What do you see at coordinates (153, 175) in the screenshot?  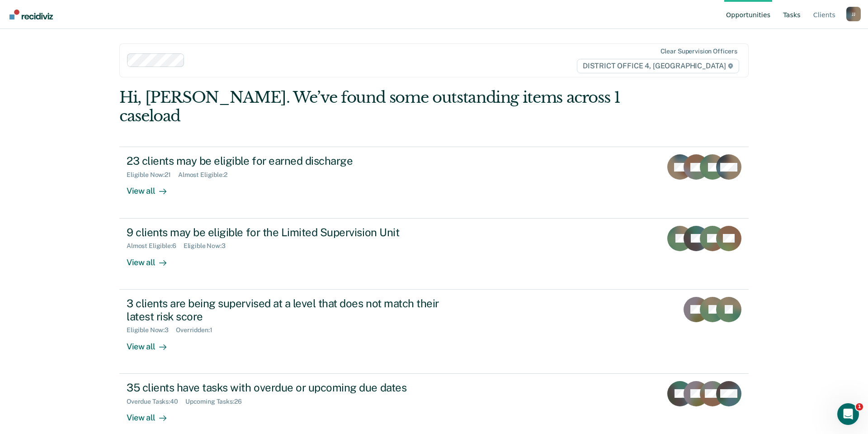 I see `div: Eligible Now : 21` at bounding box center [153, 175].